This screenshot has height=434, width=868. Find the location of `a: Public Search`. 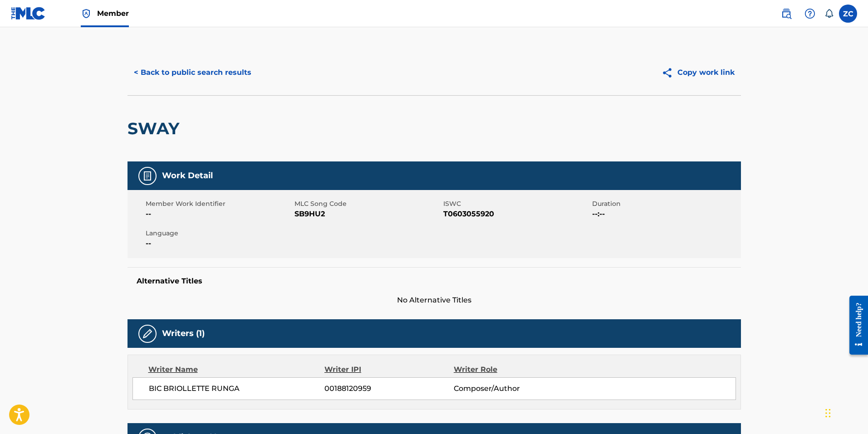

a: Public Search is located at coordinates (786, 14).